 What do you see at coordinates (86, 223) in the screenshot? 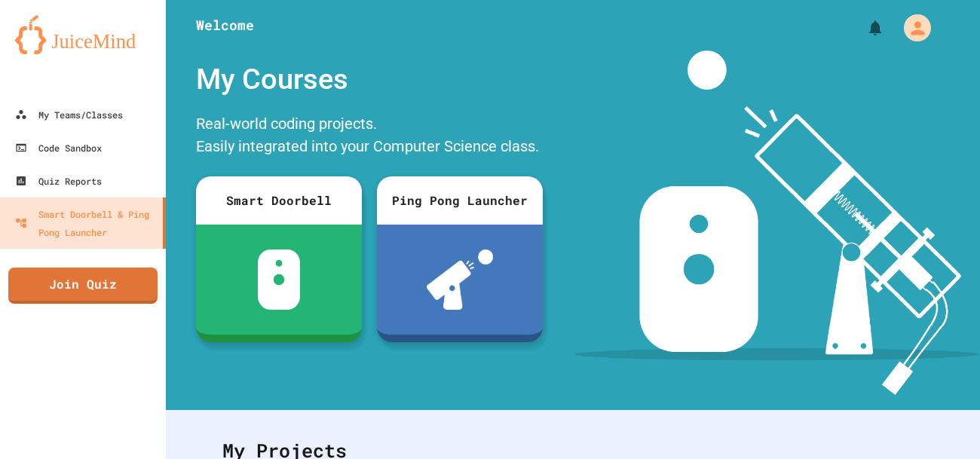
I see `div: Smart Doorbell & Ping Pong Launcher` at bounding box center [86, 223].